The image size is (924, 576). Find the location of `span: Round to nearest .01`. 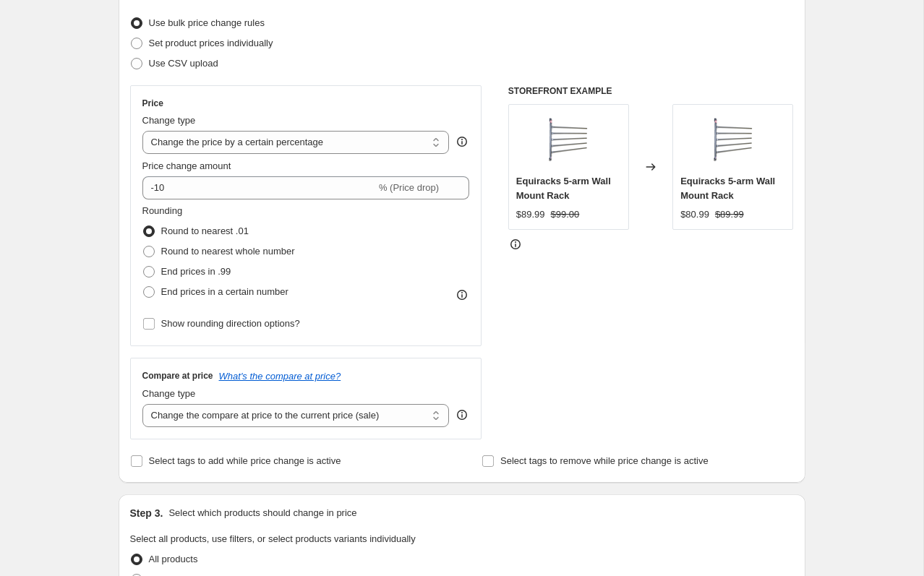

span: Round to nearest .01 is located at coordinates (205, 231).